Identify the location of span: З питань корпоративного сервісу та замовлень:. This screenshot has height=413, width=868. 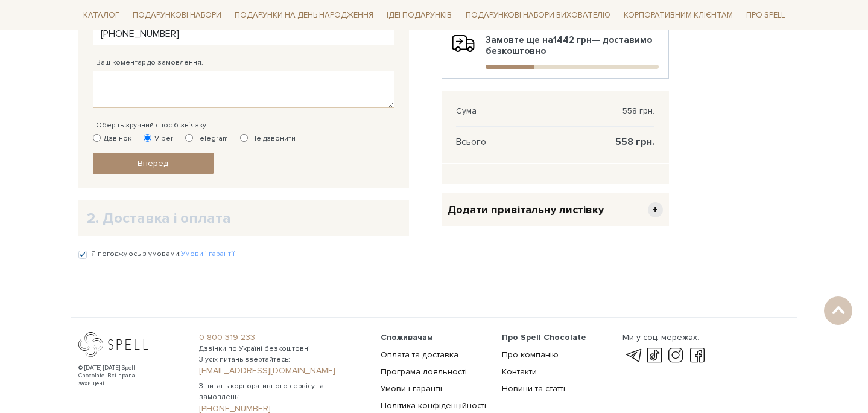
(282, 392).